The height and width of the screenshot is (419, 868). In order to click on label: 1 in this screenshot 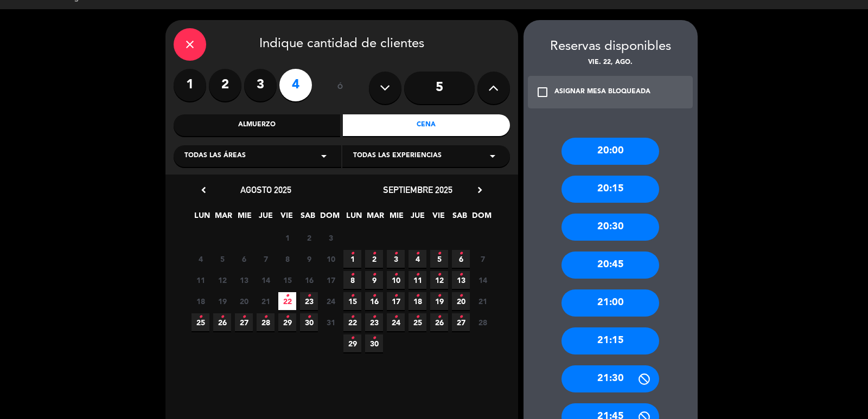, I will do `click(190, 85)`.